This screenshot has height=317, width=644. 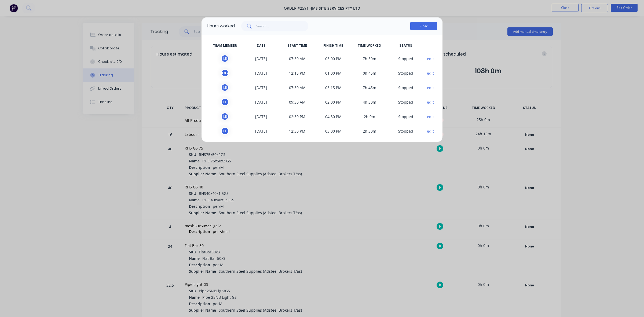 I want to click on span: 04:30 PM, so click(x=333, y=117).